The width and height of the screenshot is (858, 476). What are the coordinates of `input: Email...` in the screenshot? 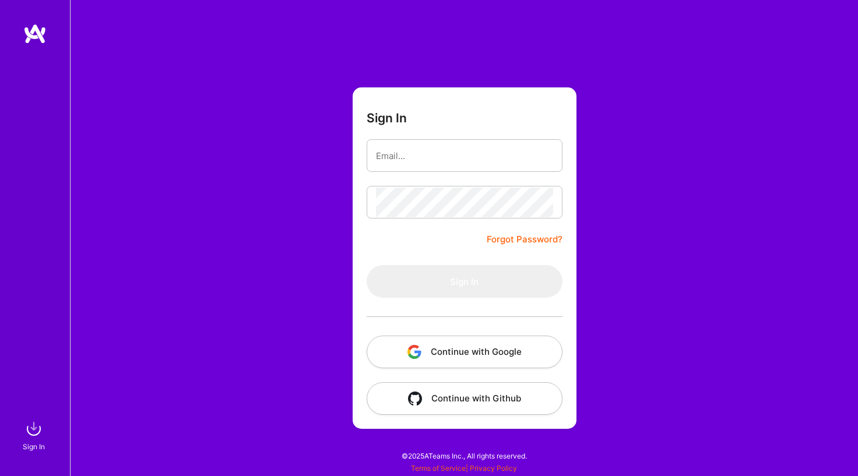 It's located at (465, 156).